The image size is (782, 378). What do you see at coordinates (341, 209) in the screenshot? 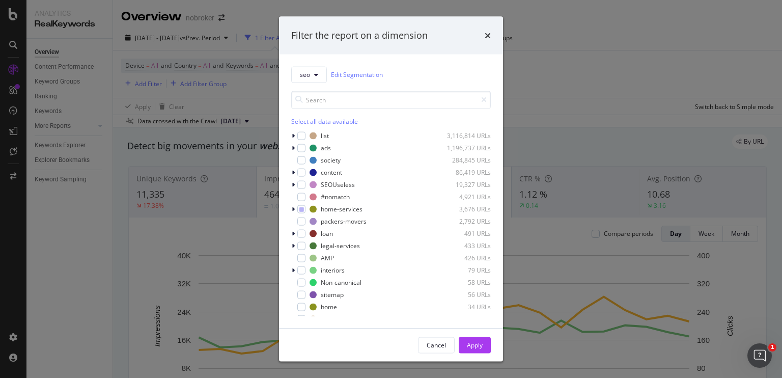
I see `div: home-services` at bounding box center [341, 209].